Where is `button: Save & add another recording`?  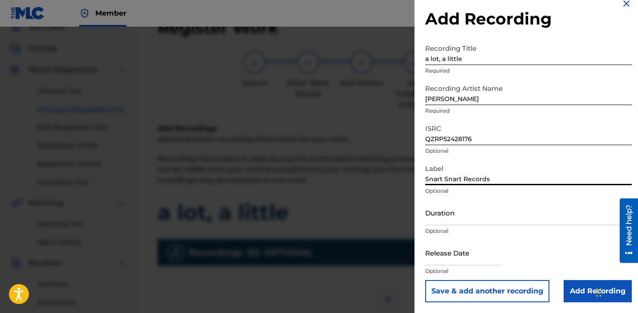
button: Save & add another recording is located at coordinates (487, 291).